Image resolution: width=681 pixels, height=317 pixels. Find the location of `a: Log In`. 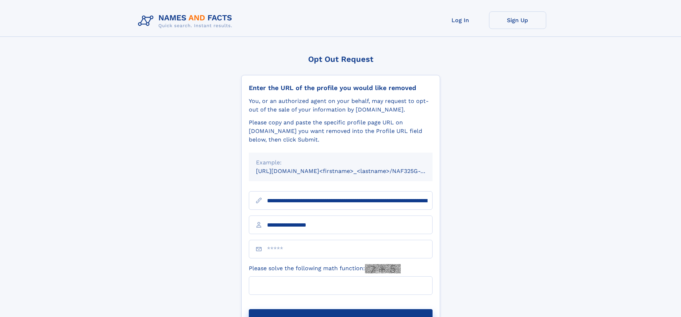

a: Log In is located at coordinates (461, 20).